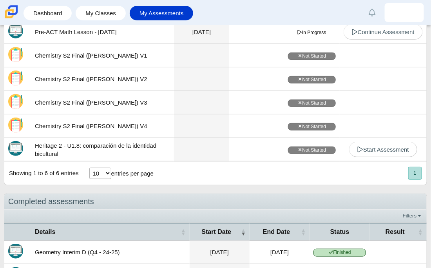 The height and width of the screenshot is (268, 431). I want to click on span: Start Assessment, so click(383, 149).